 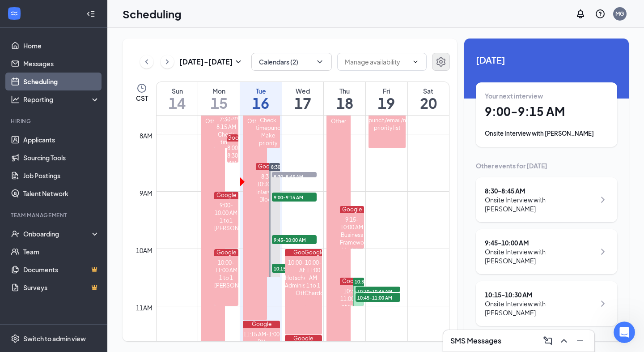 I want to click on div: 10:00-11:30 AM, so click(x=303, y=267).